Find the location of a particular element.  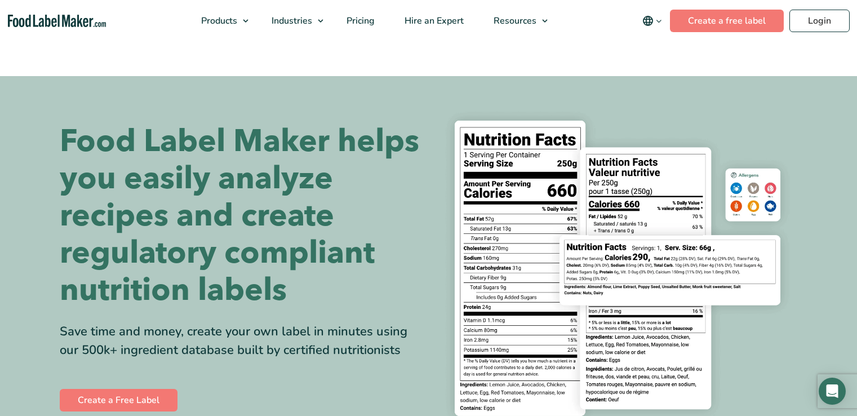

span: Resources is located at coordinates (514, 21).